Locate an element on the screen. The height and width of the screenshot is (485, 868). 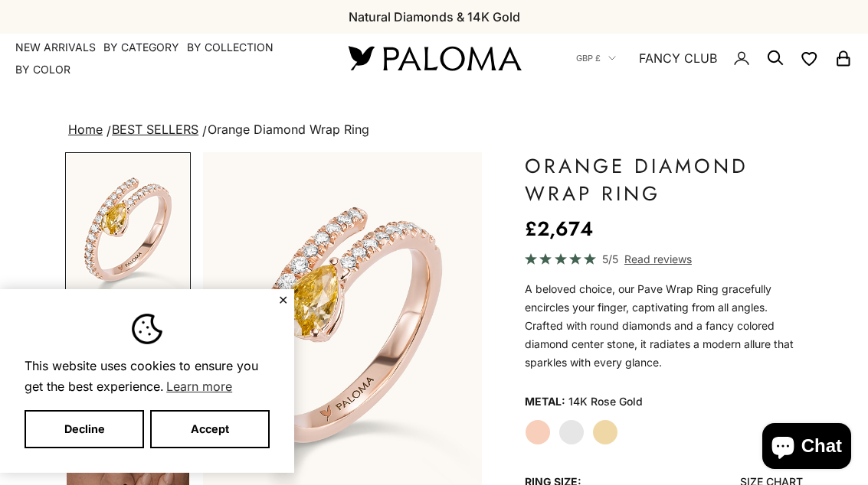
a: Learn more is located at coordinates (199, 387).